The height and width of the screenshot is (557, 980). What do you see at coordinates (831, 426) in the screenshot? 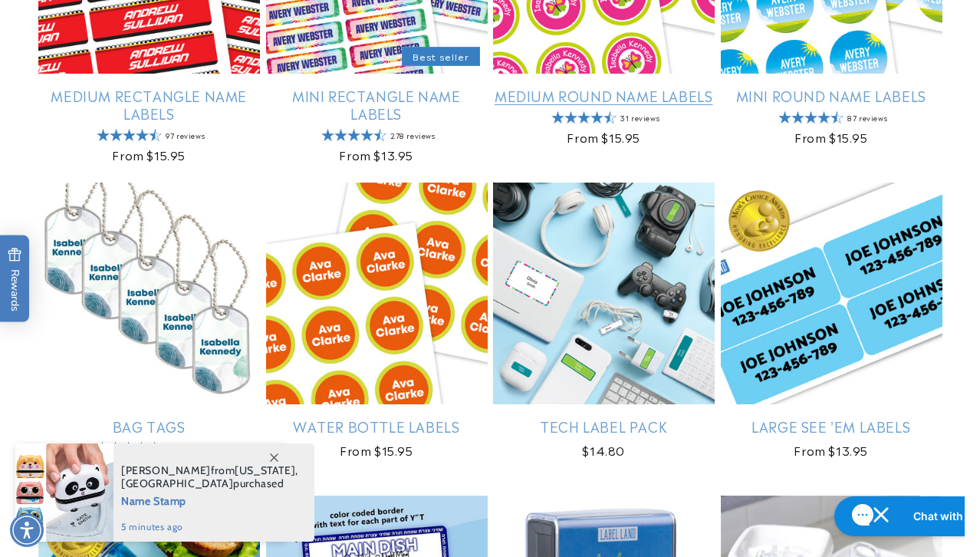
I see `a: Large See 'em Labels` at bounding box center [831, 426].